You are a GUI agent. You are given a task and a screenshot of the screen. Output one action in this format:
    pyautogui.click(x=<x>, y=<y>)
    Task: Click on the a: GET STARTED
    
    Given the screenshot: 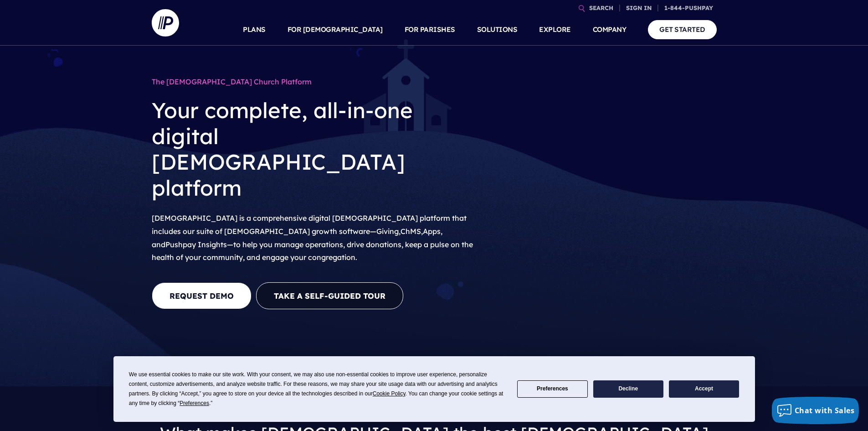 What is the action you would take?
    pyautogui.click(x=682, y=29)
    